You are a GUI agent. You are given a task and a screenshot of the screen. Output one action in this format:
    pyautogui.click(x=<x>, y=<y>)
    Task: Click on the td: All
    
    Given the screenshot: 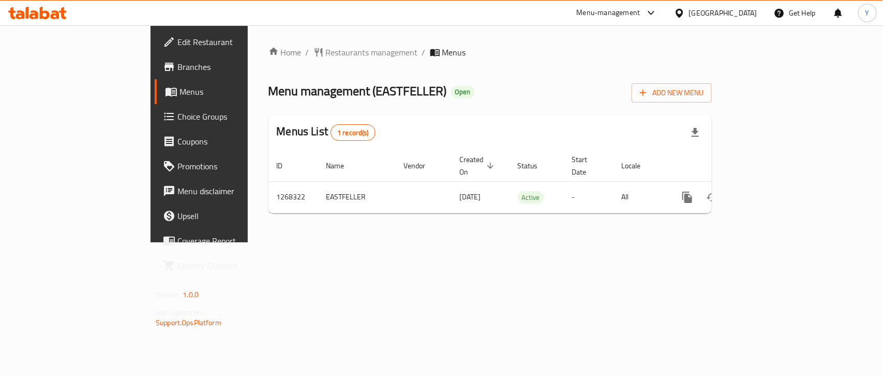 What is the action you would take?
    pyautogui.click(x=640, y=197)
    